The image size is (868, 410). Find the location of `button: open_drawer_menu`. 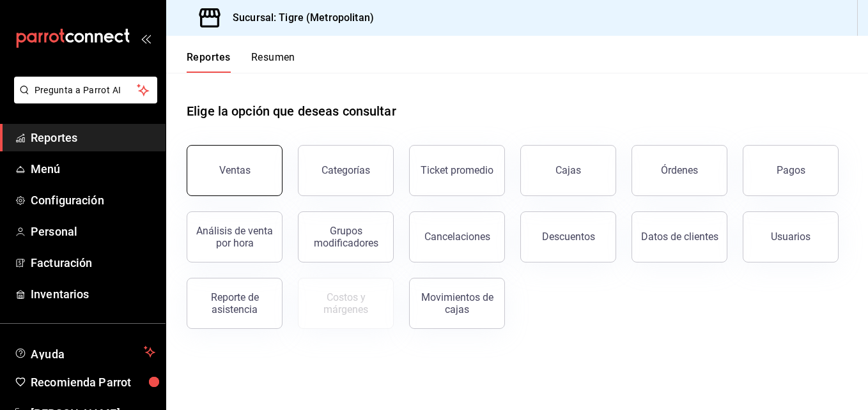

button: open_drawer_menu is located at coordinates (146, 38).